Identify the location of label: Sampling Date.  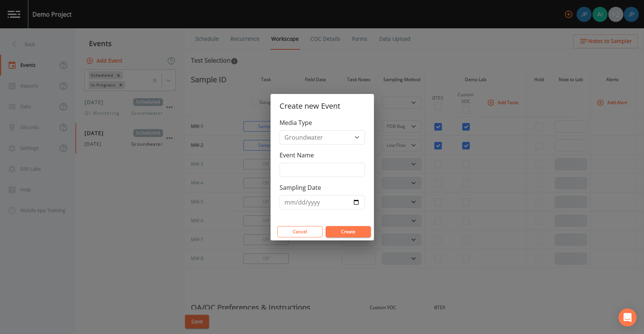
(301, 187).